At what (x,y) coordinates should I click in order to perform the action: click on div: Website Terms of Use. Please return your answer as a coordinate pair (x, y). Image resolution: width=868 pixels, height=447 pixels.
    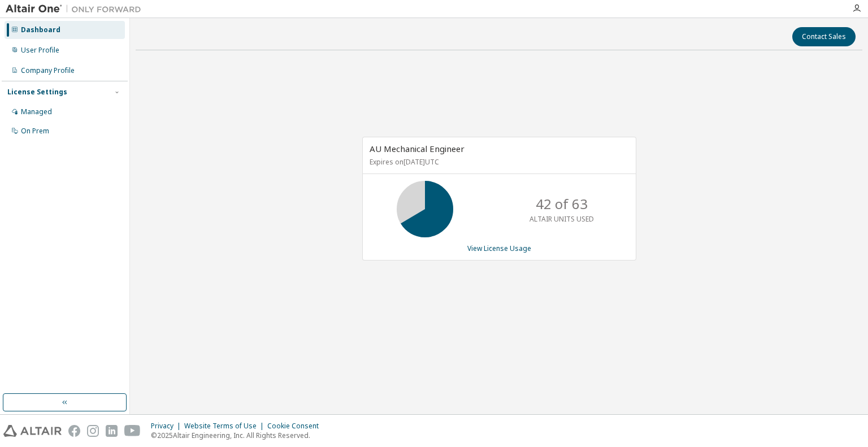
    Looking at the image, I should click on (226, 426).